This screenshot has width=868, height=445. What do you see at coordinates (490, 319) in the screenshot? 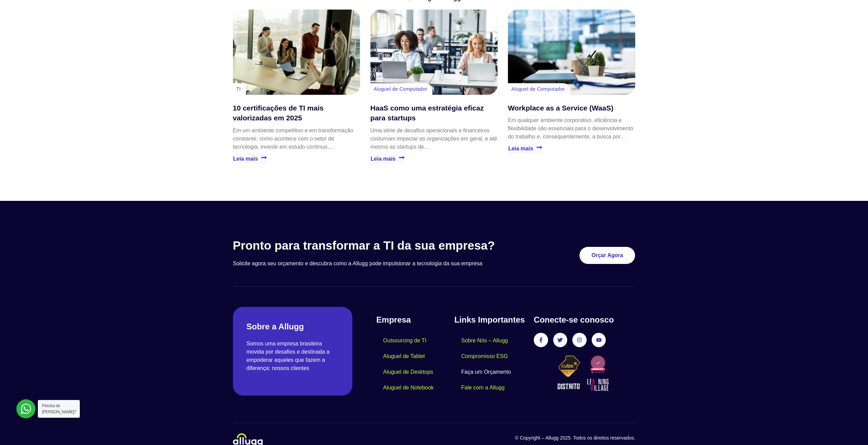
I see `h4: Links Importantes` at bounding box center [490, 319].